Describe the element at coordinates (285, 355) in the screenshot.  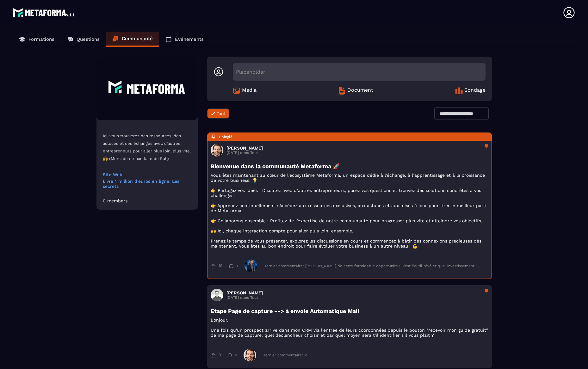
I see `div: Dernier commentaire: ici` at that location.